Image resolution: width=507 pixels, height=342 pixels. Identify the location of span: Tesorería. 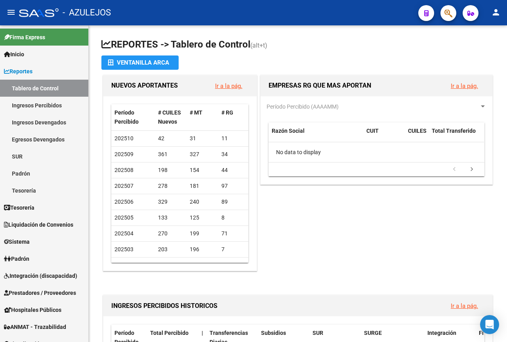
(19, 208).